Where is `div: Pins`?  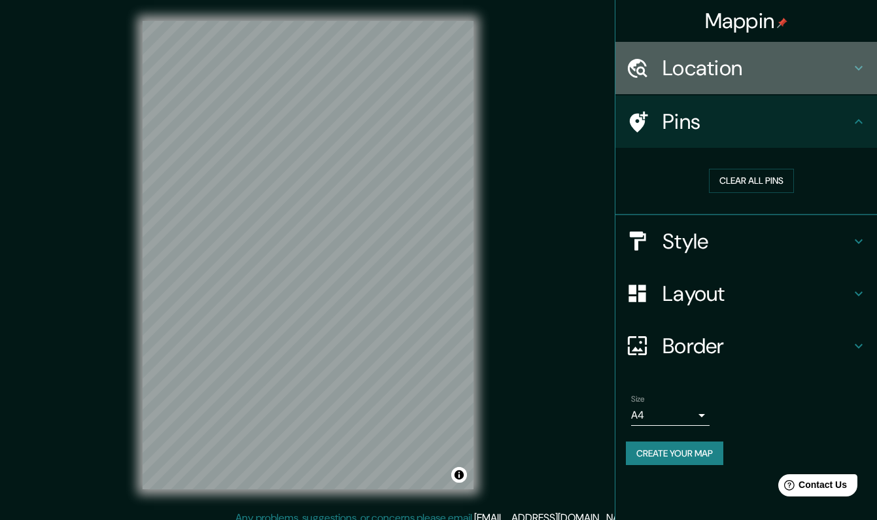
div: Pins is located at coordinates (746, 122).